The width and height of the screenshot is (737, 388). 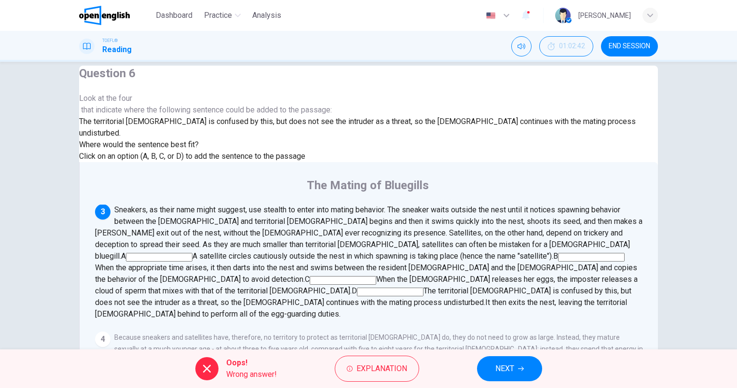 I want to click on img: OpenEnglish logo, so click(x=104, y=15).